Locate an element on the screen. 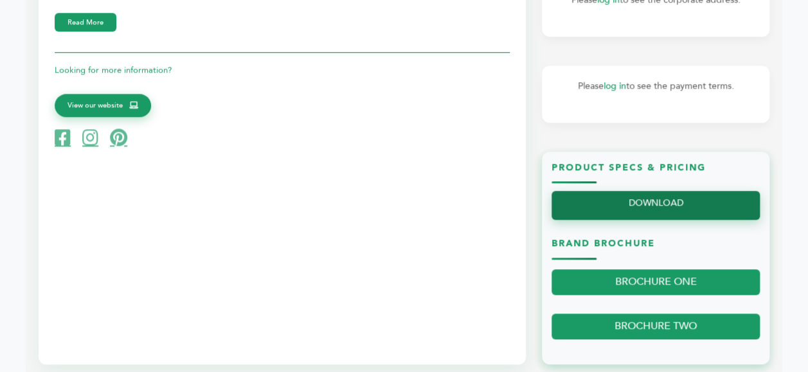 This screenshot has height=372, width=808. a: BROCHURE TWO is located at coordinates (656, 327).